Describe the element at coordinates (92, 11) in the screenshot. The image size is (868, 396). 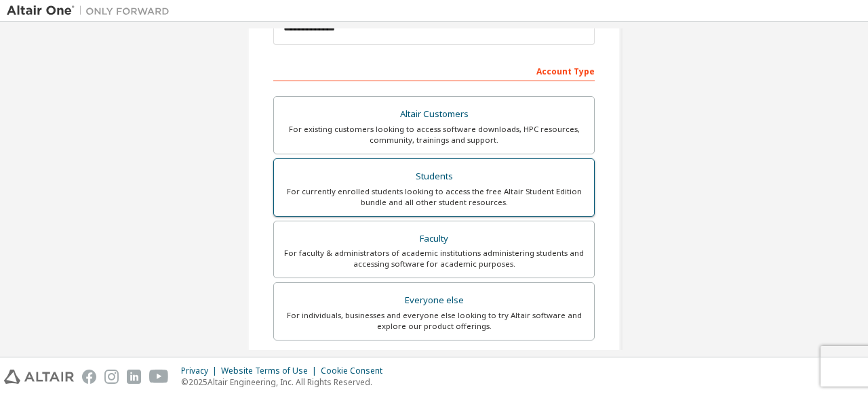
I see `img: Altair One` at that location.